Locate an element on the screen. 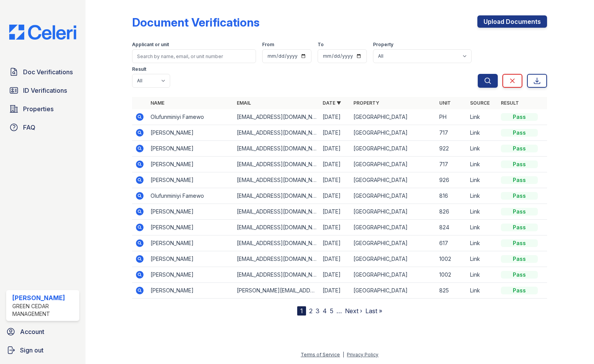 The image size is (594, 364). span: Doc Verifications is located at coordinates (48, 72).